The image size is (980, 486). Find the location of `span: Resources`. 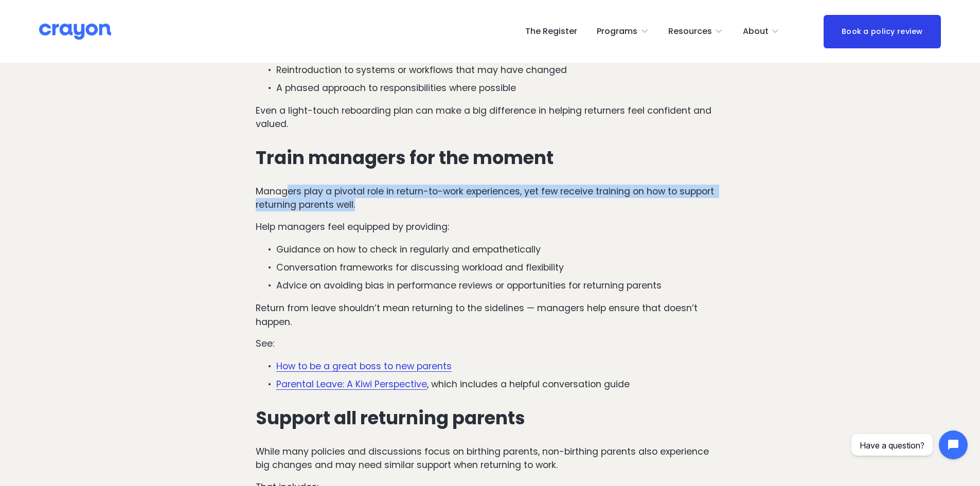

span: Resources is located at coordinates (690, 31).